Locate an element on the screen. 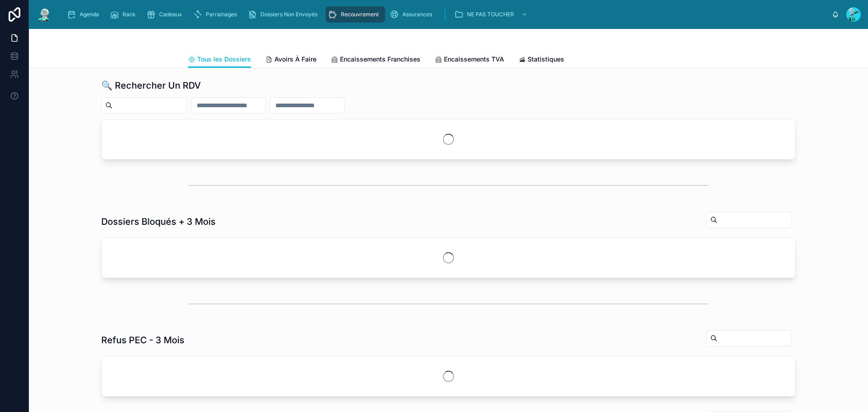 Image resolution: width=868 pixels, height=412 pixels. a: Avoirs À Faire is located at coordinates (290, 60).